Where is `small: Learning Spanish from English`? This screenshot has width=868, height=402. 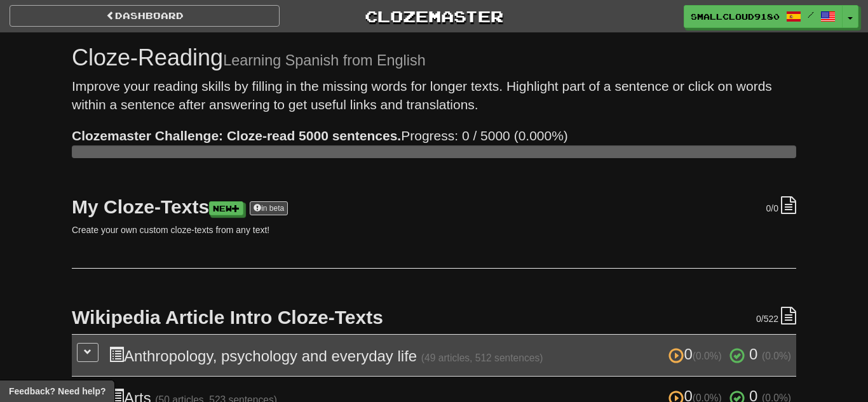
small: Learning Spanish from English is located at coordinates (324, 60).